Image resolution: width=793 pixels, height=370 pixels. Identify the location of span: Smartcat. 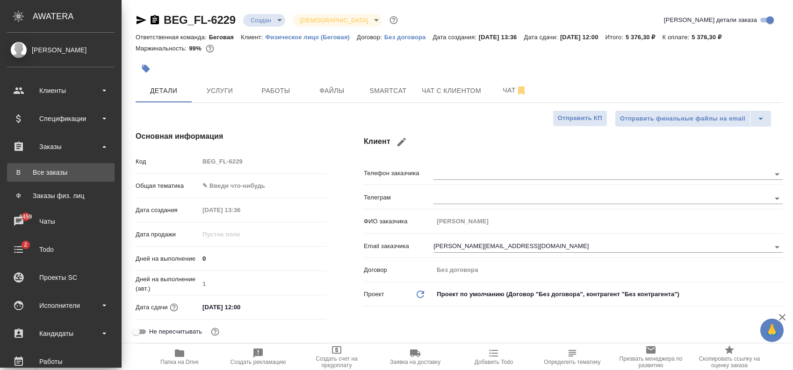
(388, 91).